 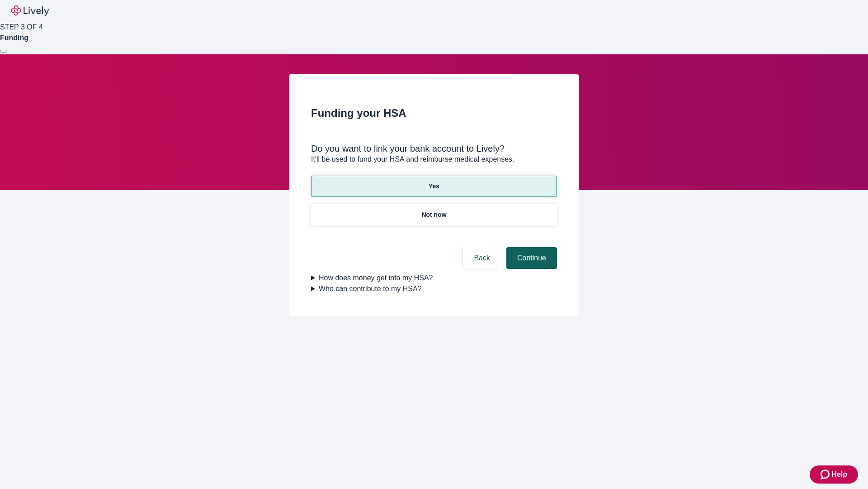 What do you see at coordinates (434, 215) in the screenshot?
I see `p: Not now` at bounding box center [434, 215].